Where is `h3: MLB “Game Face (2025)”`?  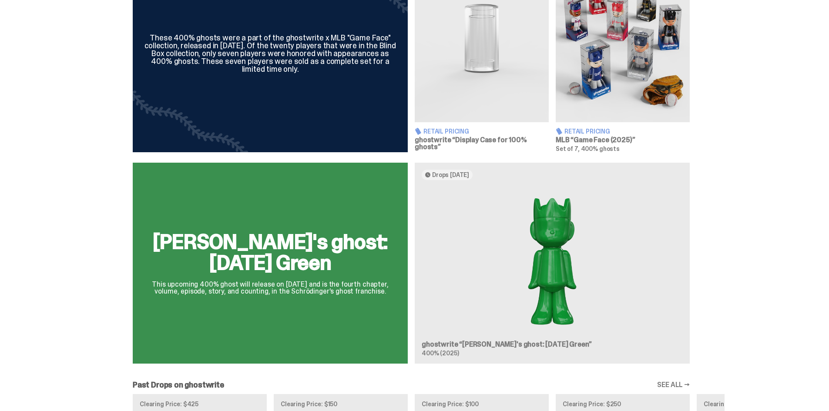
h3: MLB “Game Face (2025)” is located at coordinates (623, 140).